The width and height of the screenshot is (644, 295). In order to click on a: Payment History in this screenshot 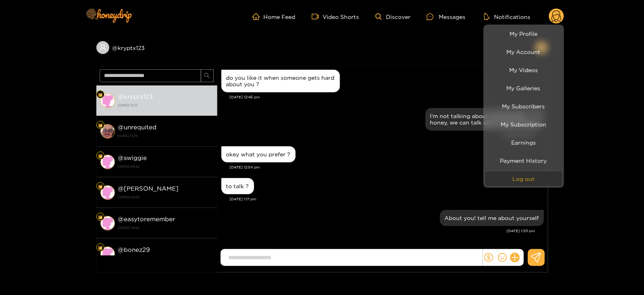, I will do `click(524, 160)`.